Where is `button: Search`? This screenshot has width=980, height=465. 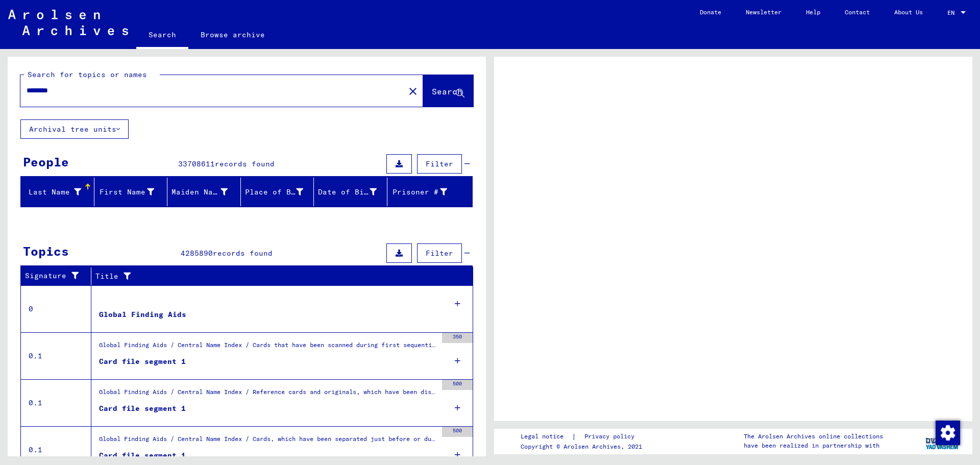
button: Search is located at coordinates (449, 91).